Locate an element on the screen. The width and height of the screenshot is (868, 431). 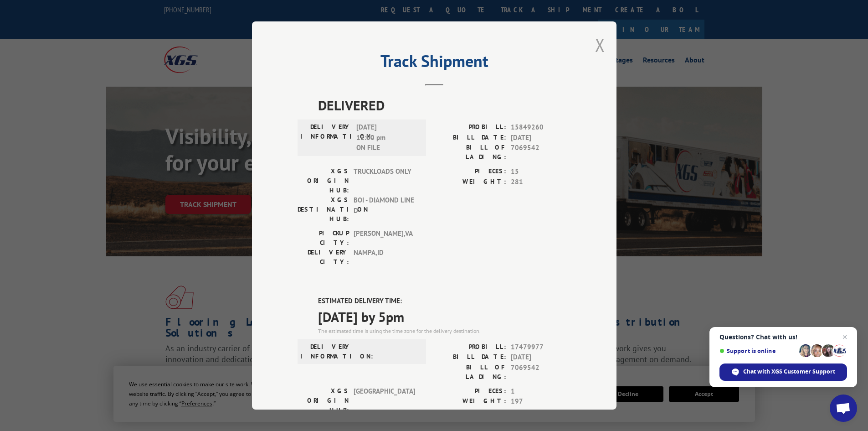
span: 197 is located at coordinates (541, 401).